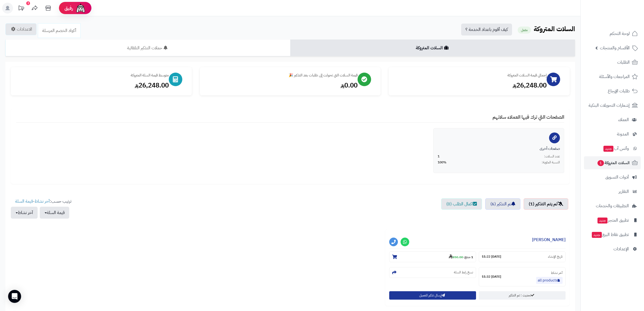 This screenshot has height=311, width=644. Describe the element at coordinates (612, 206) in the screenshot. I see `span: التطبيقات والخدمات` at that location.